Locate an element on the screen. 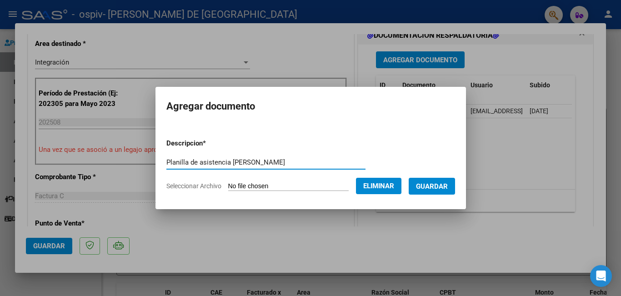 The width and height of the screenshot is (621, 296). button: Eliminar is located at coordinates (378, 186).